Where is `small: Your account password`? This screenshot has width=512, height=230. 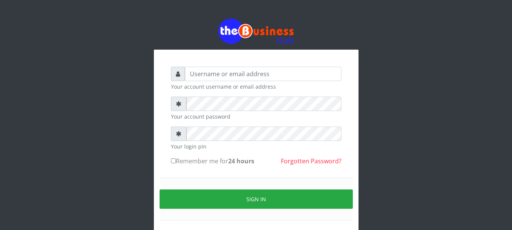 small: Your account password is located at coordinates (256, 116).